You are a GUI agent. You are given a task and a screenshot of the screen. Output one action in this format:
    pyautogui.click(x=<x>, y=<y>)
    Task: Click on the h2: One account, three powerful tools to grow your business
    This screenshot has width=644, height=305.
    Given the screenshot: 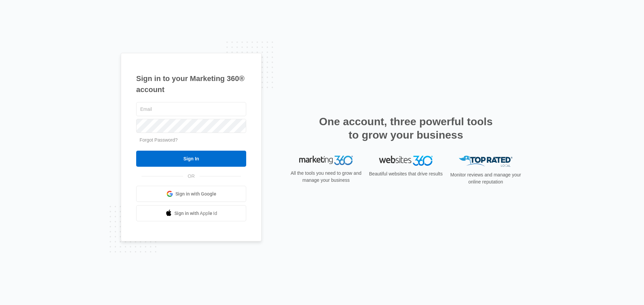 What is the action you would take?
    pyautogui.click(x=406, y=128)
    